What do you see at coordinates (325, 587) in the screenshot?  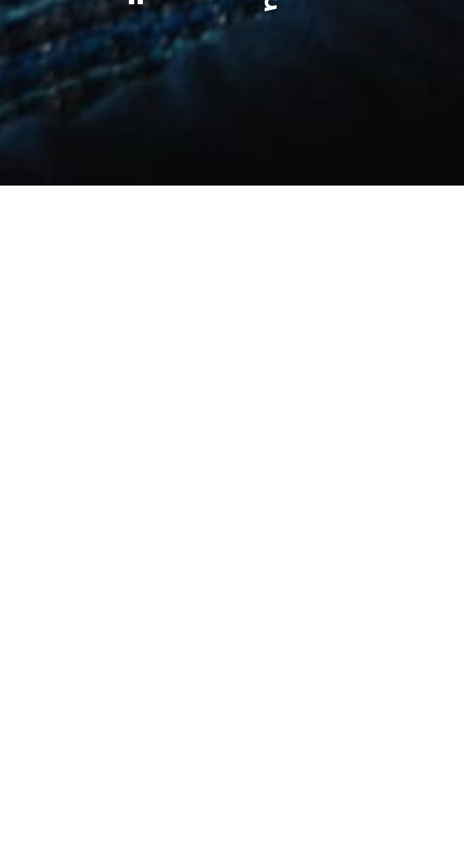 I see `font: اللغة الإنجليزية (IB) واللغة الفرنسية (IB) مترابطتان بشكل مفرط.` at bounding box center [325, 587].